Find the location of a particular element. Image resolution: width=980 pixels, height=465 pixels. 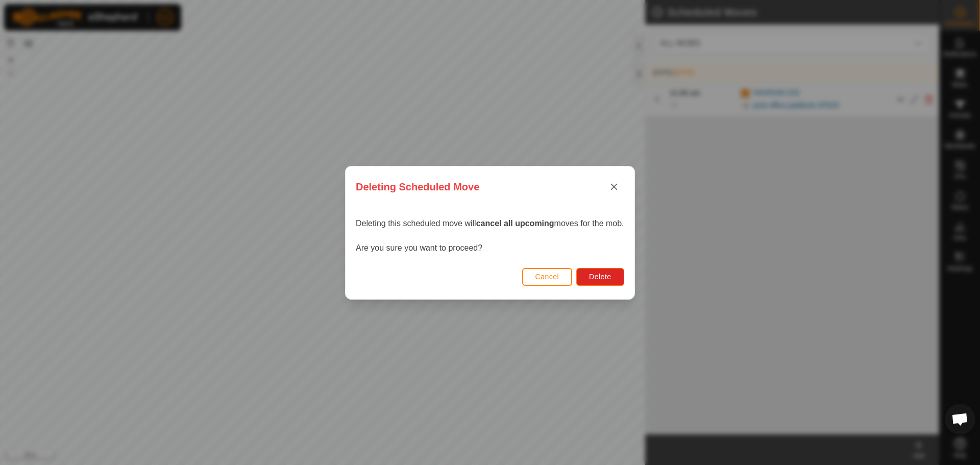

span: Deleting Scheduled Move is located at coordinates (418, 187).